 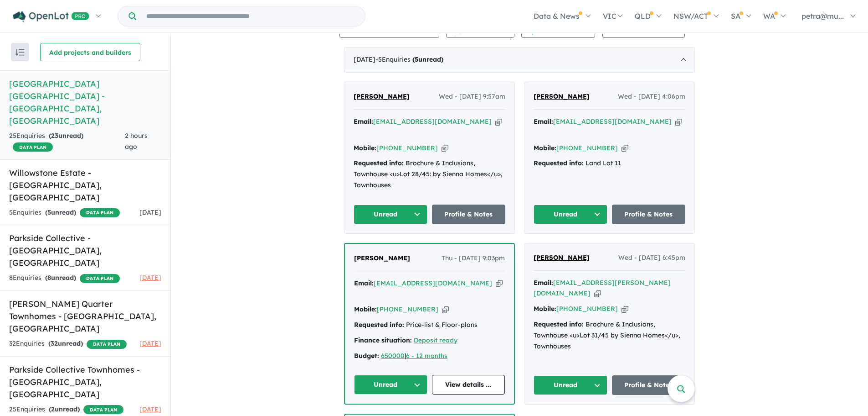 I want to click on strong: Budget:, so click(x=367, y=356).